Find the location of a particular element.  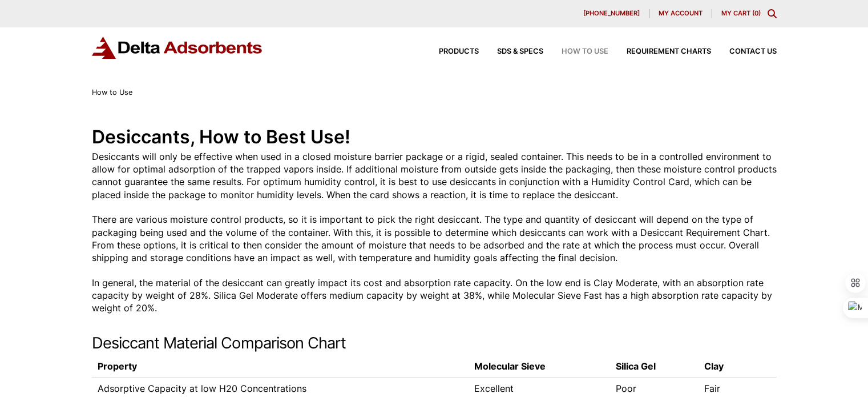

h2: Desiccant Material Comparison Chart is located at coordinates (434, 343).